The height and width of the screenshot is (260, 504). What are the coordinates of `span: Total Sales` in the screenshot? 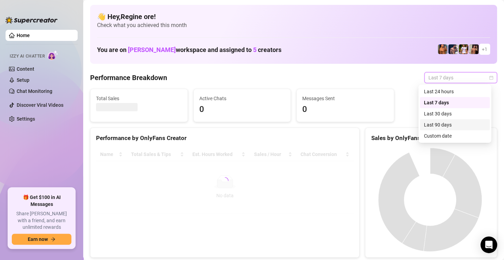 It's located at (139, 98).